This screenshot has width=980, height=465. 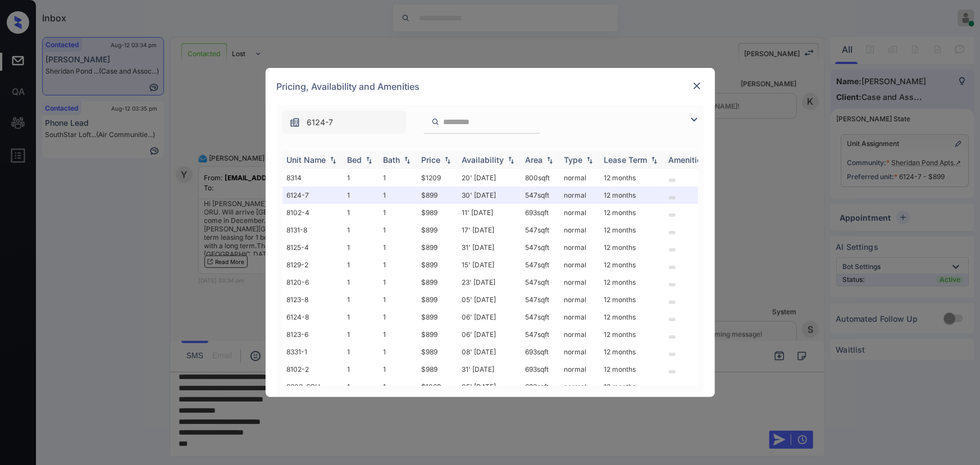 I want to click on td: $1069, so click(x=437, y=387).